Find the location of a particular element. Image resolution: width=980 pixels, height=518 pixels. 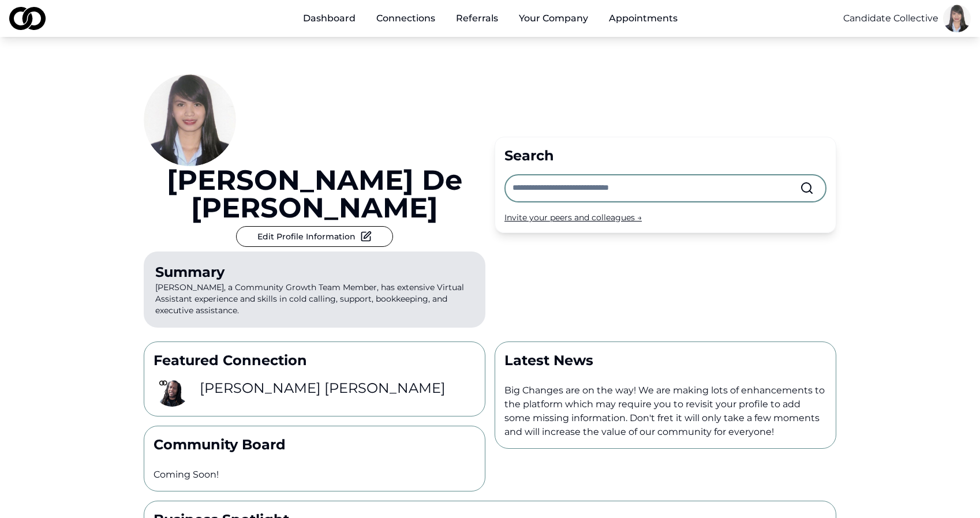

button: Edit Profile Information is located at coordinates (315, 237).